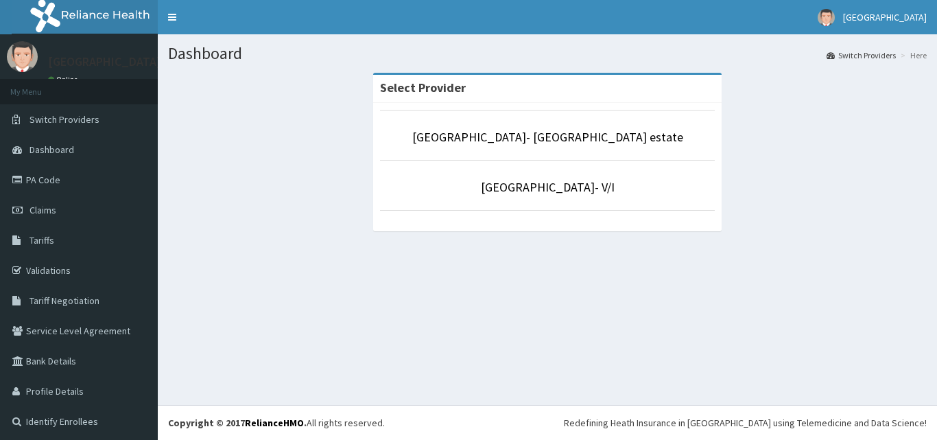 This screenshot has width=937, height=440. Describe the element at coordinates (42, 240) in the screenshot. I see `span: Tariffs` at that location.